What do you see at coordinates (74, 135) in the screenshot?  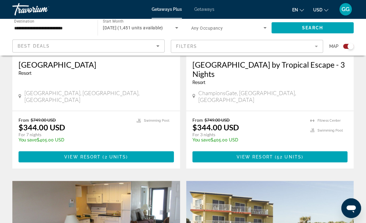 I see `p: For 7 nights` at bounding box center [74, 135].